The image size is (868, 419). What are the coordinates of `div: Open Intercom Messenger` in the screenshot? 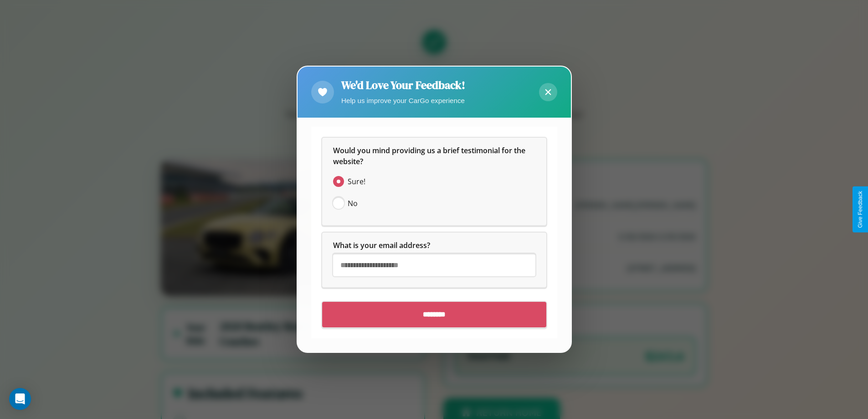 It's located at (20, 399).